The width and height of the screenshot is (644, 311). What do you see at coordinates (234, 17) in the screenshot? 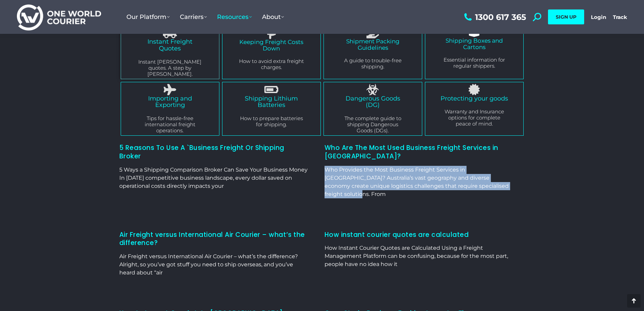
I see `span: Resources` at bounding box center [234, 17].